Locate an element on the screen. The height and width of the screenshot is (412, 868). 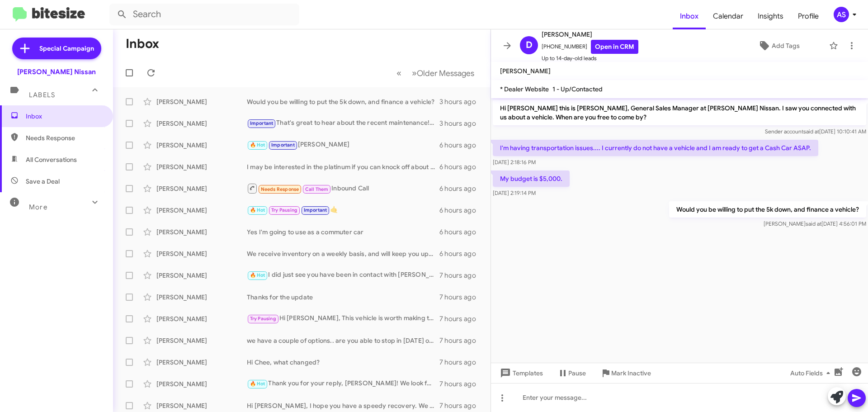
span: Auto Fields is located at coordinates (812, 373).